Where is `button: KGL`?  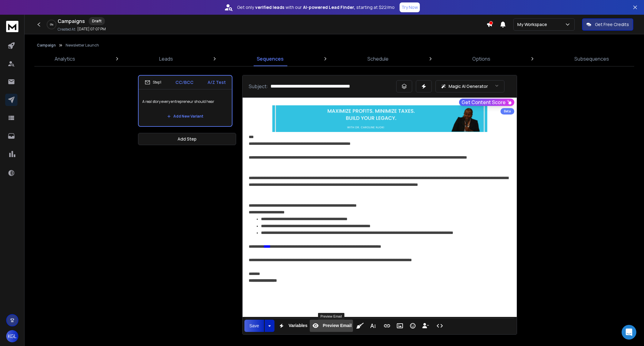
button: KGL is located at coordinates (12, 336).